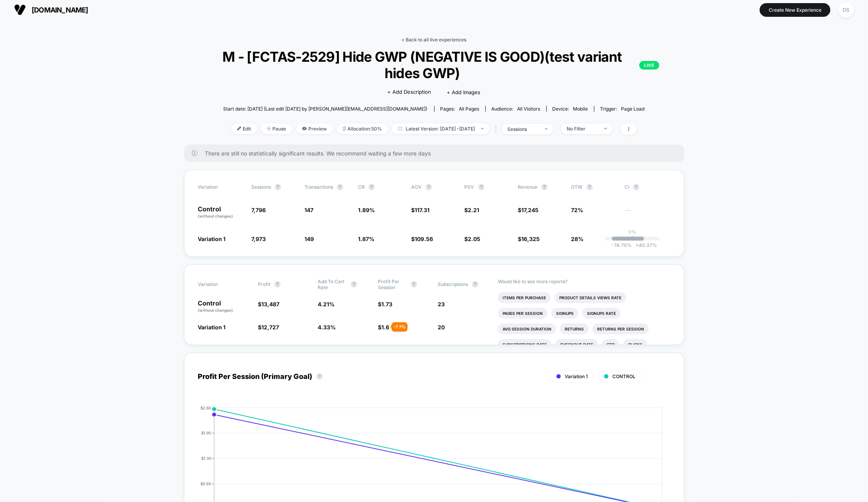 Image resolution: width=868 pixels, height=502 pixels. What do you see at coordinates (453, 284) in the screenshot?
I see `span: Subscriptions` at bounding box center [453, 284].